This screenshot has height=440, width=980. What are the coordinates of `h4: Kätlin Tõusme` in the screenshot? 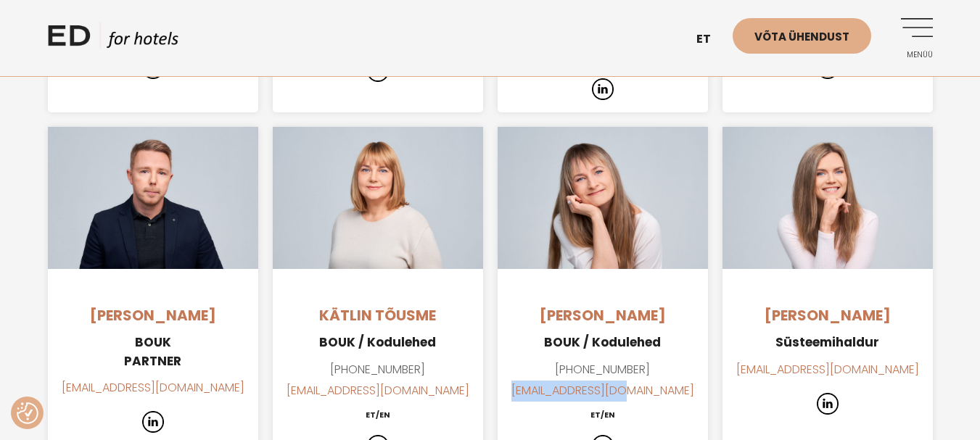 It's located at (377, 316).